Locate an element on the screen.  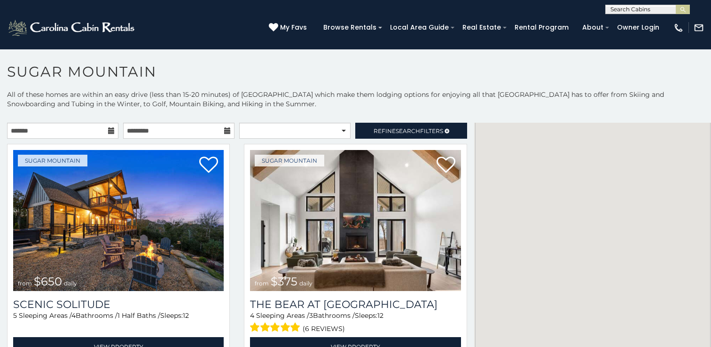
a: Real Estate is located at coordinates (482, 27).